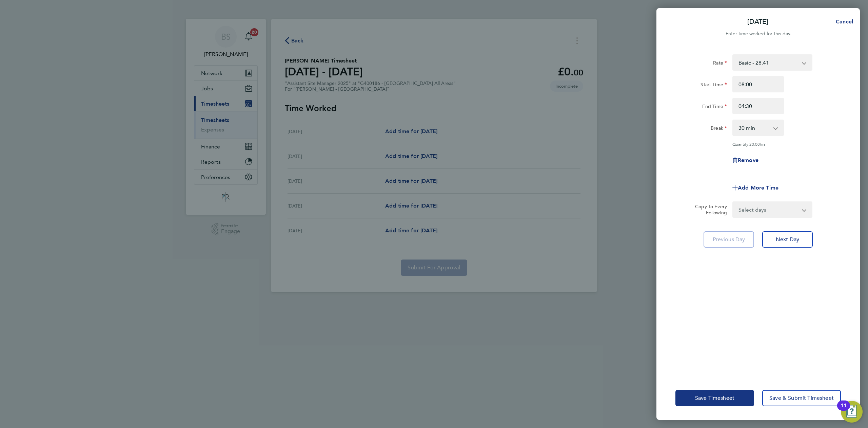 The width and height of the screenshot is (868, 428). Describe the element at coordinates (714, 86) in the screenshot. I see `label: Start Time` at that location.